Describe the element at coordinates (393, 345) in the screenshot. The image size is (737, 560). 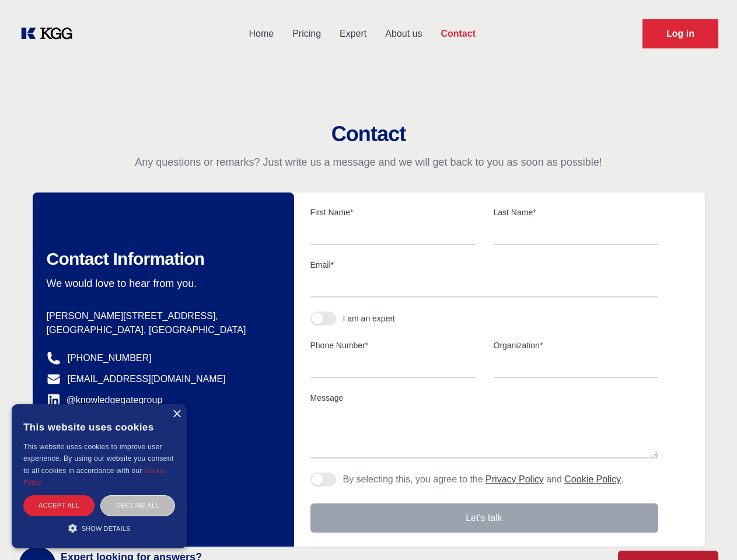
I see `label: Phone Number*` at that location.